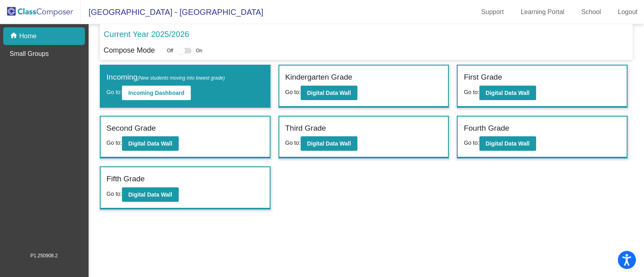 This screenshot has width=644, height=277. What do you see at coordinates (199, 51) in the screenshot?
I see `span: On` at bounding box center [199, 51].